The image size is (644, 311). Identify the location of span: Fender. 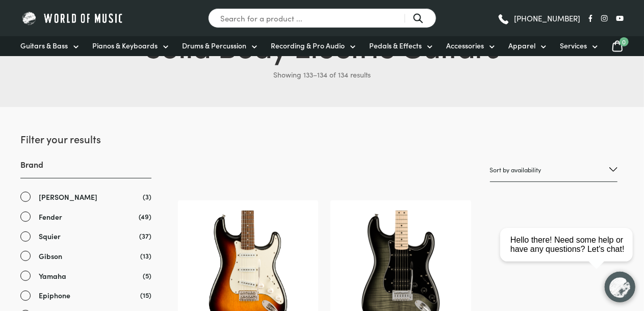
(50, 217).